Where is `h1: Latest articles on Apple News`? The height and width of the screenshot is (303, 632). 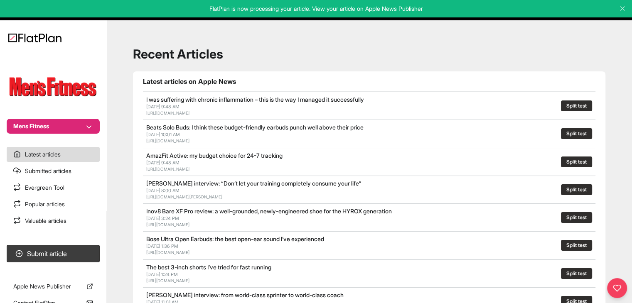
h1: Latest articles on Apple News is located at coordinates (369, 81).